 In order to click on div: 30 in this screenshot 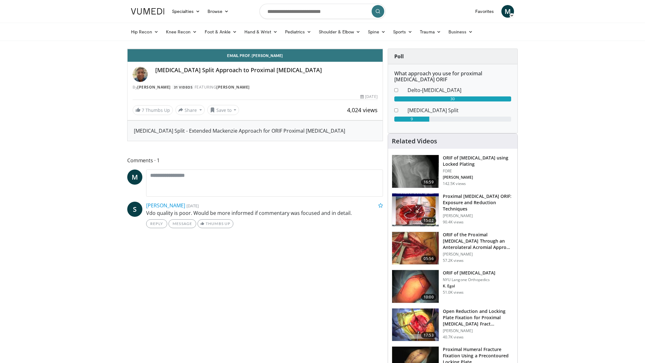, I will do `click(452, 99)`.